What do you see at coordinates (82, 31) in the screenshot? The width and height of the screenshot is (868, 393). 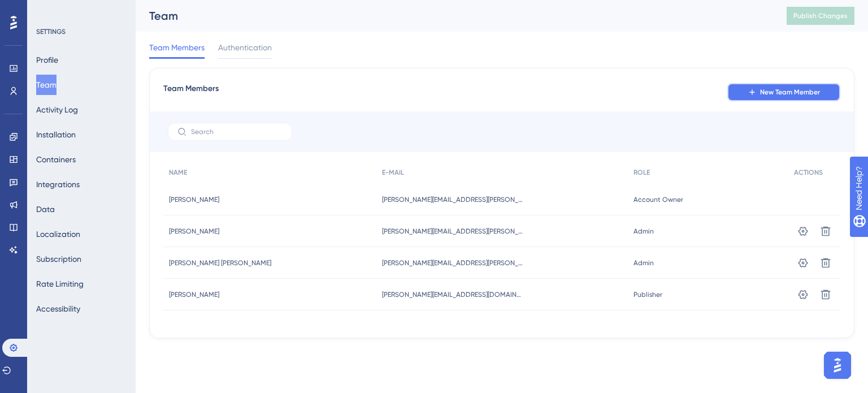 I see `div: SETTINGS` at bounding box center [82, 31].